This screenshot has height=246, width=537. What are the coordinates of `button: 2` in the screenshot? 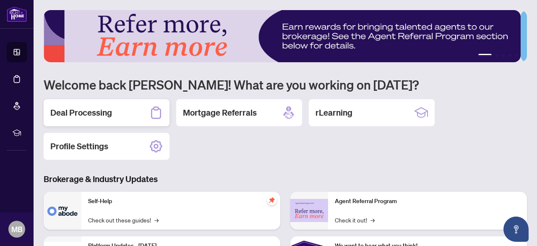 It's located at (497, 55).